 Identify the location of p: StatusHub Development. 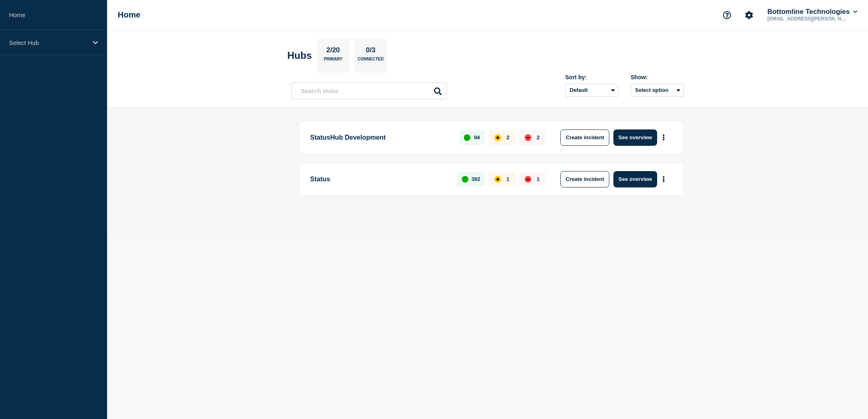
(380, 137).